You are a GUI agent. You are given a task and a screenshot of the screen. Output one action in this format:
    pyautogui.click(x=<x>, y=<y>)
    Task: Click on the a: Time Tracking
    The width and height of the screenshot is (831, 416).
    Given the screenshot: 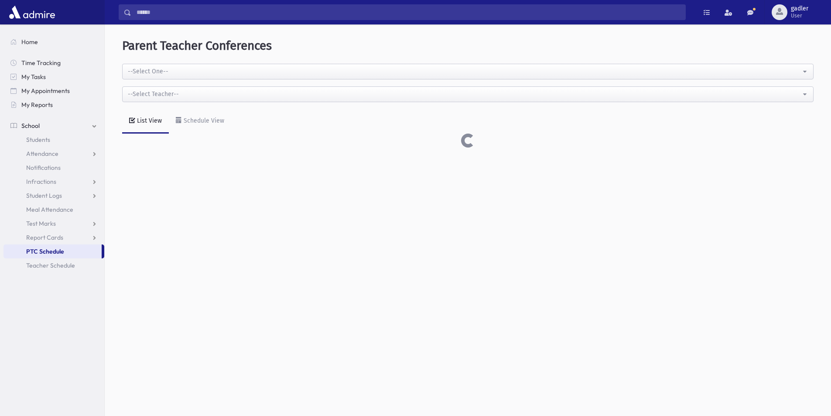 What is the action you would take?
    pyautogui.click(x=54, y=63)
    